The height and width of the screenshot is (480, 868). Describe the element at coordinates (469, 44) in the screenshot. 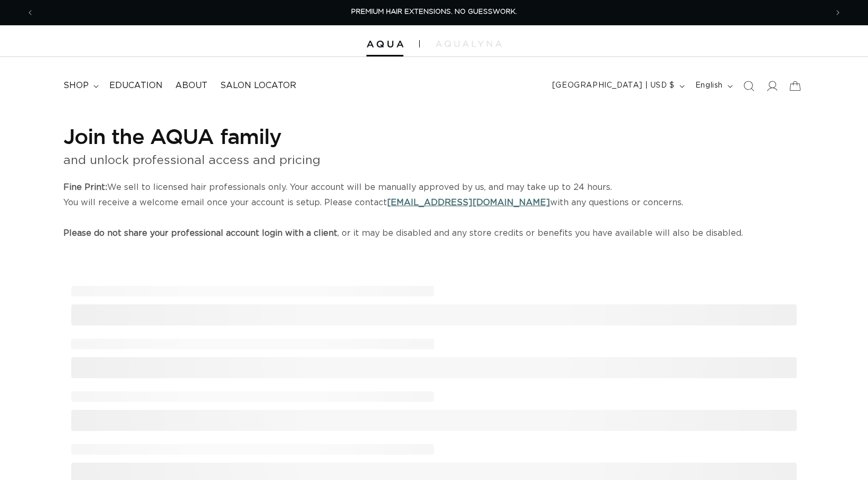

I see `img: aqualyna.com` at that location.